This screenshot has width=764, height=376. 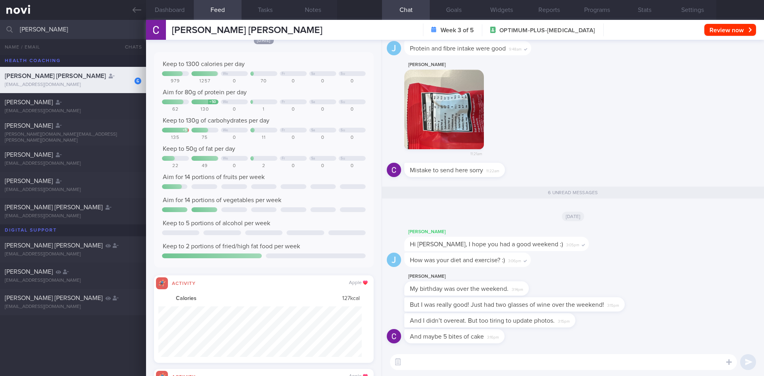 I want to click on span: Protein and fibre intake were good, so click(x=458, y=49).